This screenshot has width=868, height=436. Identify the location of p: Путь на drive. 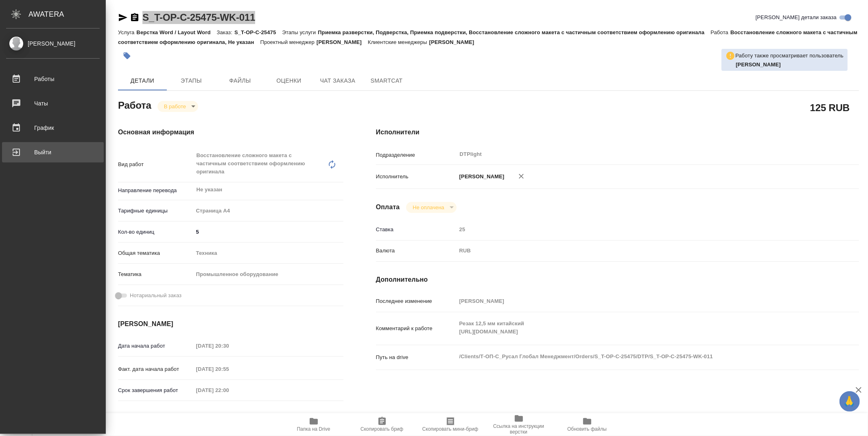
(416, 357).